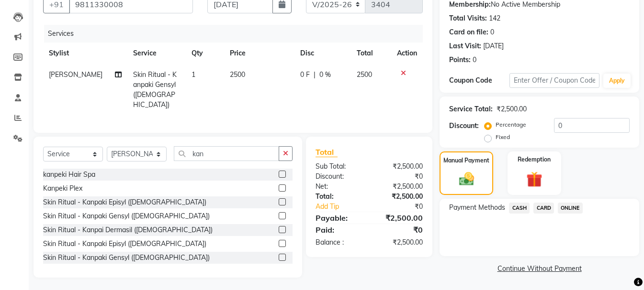 The height and width of the screenshot is (290, 644). What do you see at coordinates (479, 80) in the screenshot?
I see `div: Coupon Code` at bounding box center [479, 80].